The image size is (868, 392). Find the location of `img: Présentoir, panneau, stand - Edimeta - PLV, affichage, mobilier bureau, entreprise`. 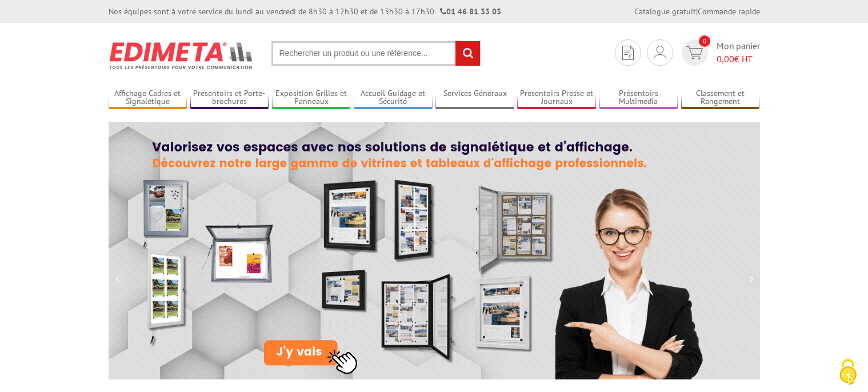

img: Présentoir, panneau, stand - Edimeta - PLV, affichage, mobilier bureau, entreprise is located at coordinates (181, 55).